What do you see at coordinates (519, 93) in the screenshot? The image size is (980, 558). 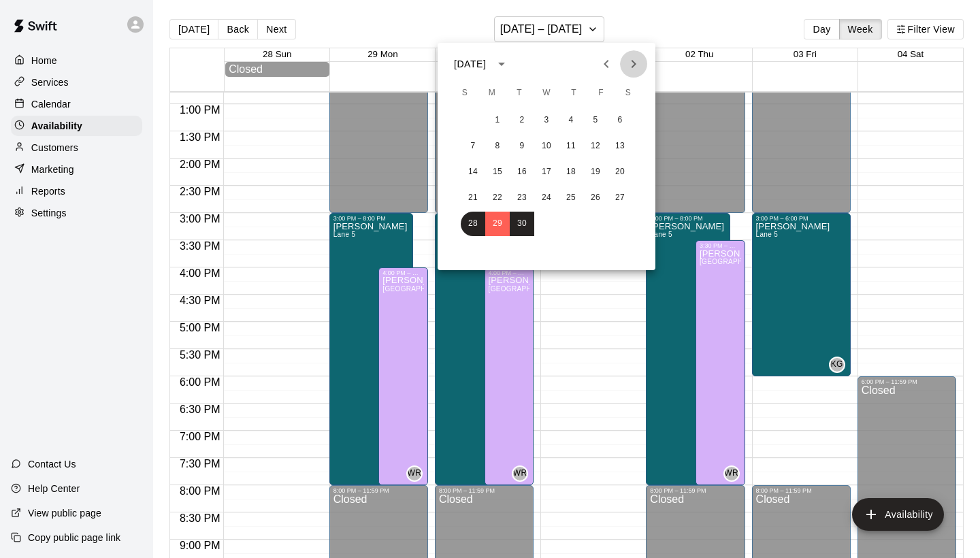 I see `span: Tuesday` at bounding box center [519, 93].